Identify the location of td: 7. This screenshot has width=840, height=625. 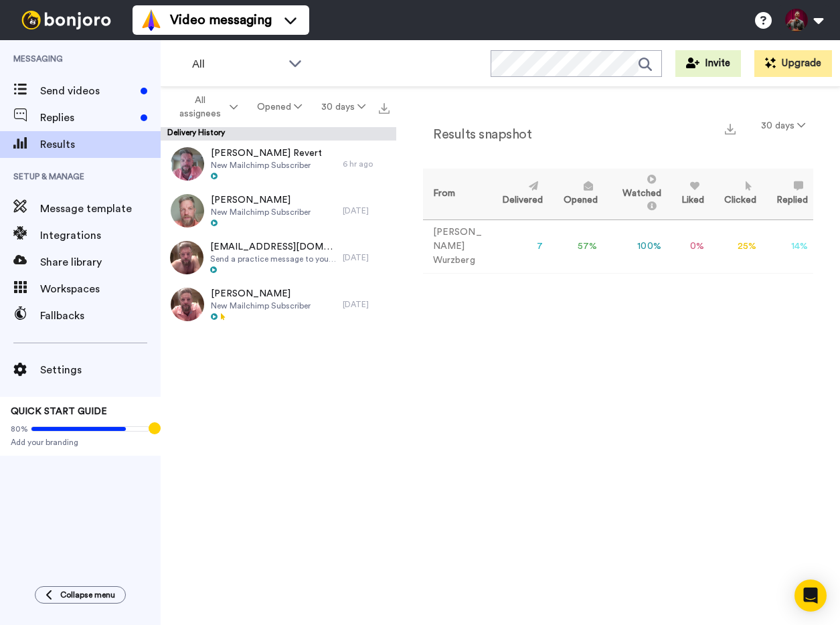
(518, 246).